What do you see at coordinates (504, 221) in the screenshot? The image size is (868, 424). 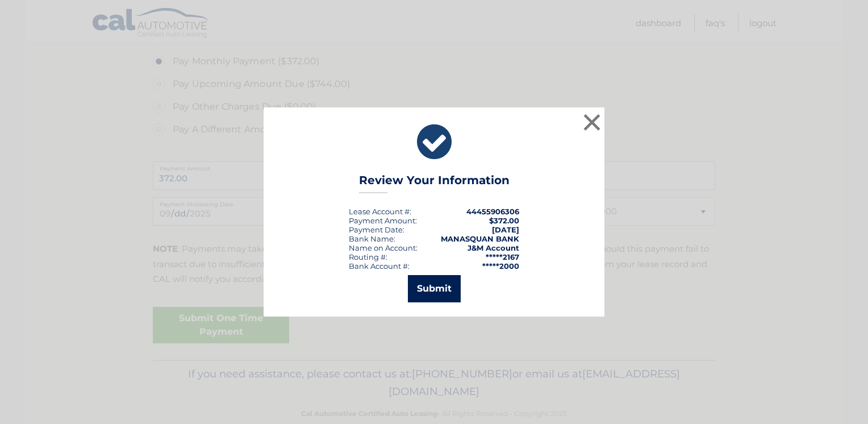 I see `span: $372.00` at bounding box center [504, 221].